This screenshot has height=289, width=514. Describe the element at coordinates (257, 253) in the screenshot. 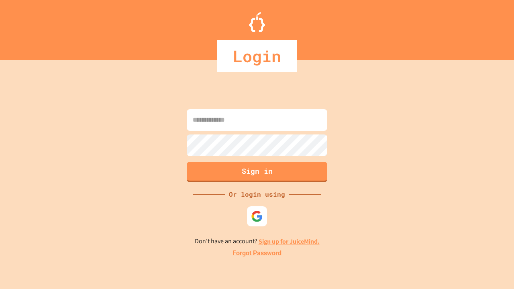

I see `a: Forgot Password` at that location.